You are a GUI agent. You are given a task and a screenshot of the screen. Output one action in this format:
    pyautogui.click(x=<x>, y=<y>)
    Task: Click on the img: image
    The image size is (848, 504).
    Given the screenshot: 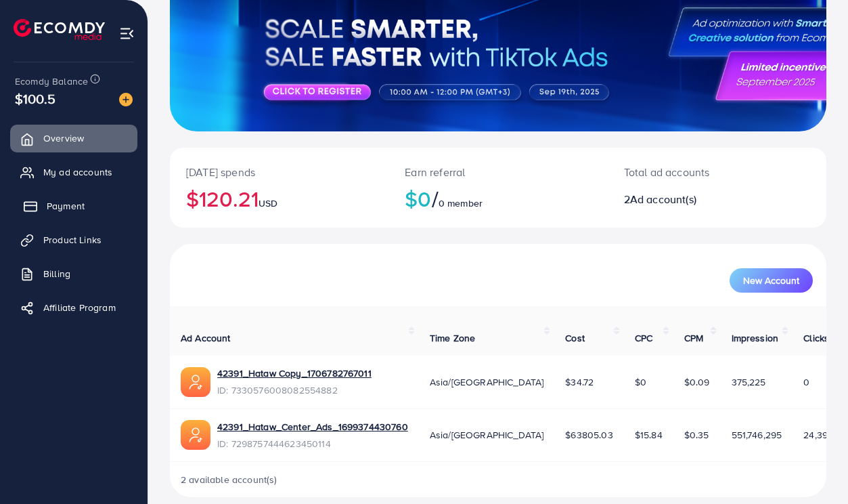 What is the action you would take?
    pyautogui.click(x=126, y=99)
    